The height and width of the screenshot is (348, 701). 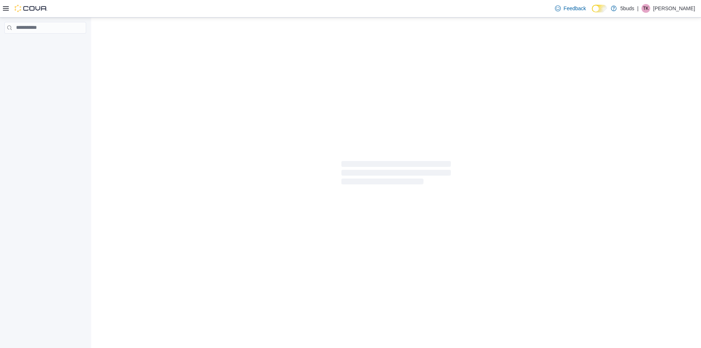 I want to click on span: Dark Mode, so click(x=592, y=12).